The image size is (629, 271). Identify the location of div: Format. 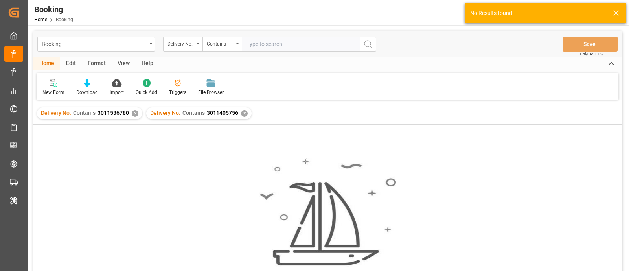
(97, 64).